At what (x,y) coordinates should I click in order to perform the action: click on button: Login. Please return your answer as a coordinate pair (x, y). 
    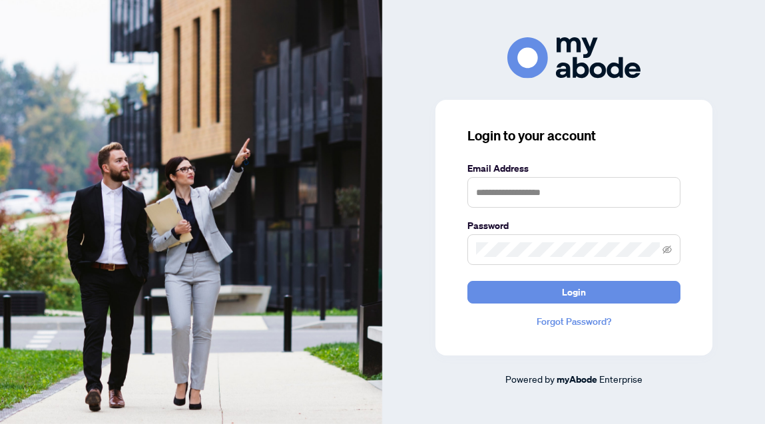
    Looking at the image, I should click on (574, 292).